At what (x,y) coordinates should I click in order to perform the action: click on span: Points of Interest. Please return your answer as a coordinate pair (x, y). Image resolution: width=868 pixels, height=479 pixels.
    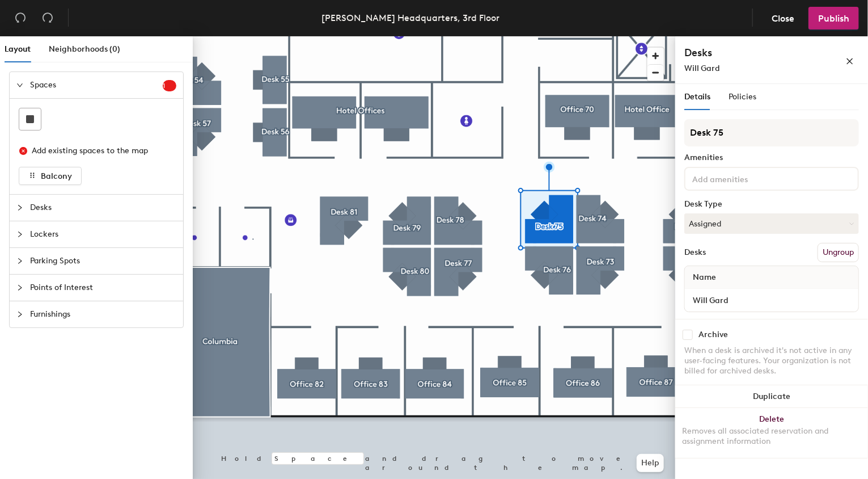
    Looking at the image, I should click on (103, 288).